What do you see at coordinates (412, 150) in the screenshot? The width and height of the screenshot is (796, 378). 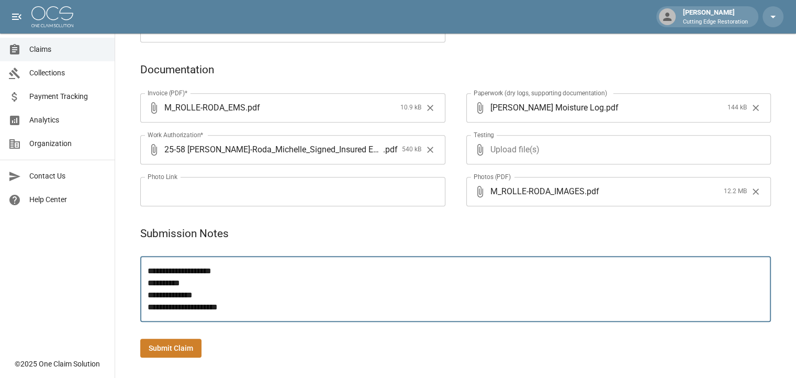 I see `span: 540 kB` at bounding box center [412, 150].